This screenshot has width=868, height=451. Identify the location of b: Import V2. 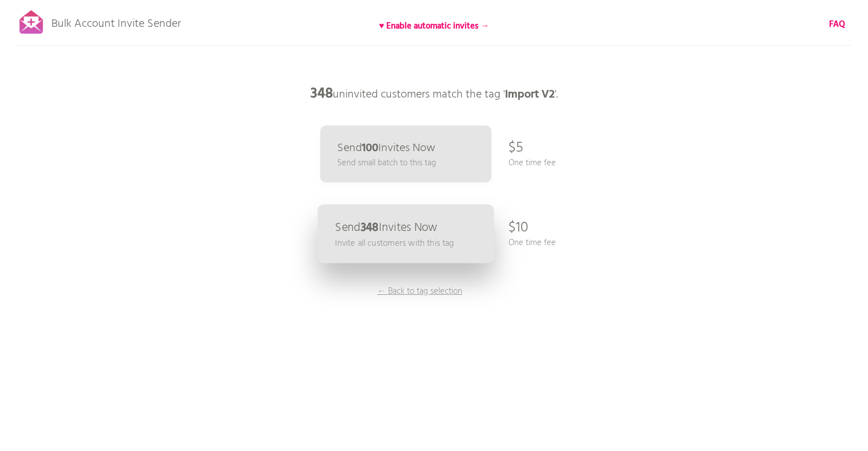
(530, 95).